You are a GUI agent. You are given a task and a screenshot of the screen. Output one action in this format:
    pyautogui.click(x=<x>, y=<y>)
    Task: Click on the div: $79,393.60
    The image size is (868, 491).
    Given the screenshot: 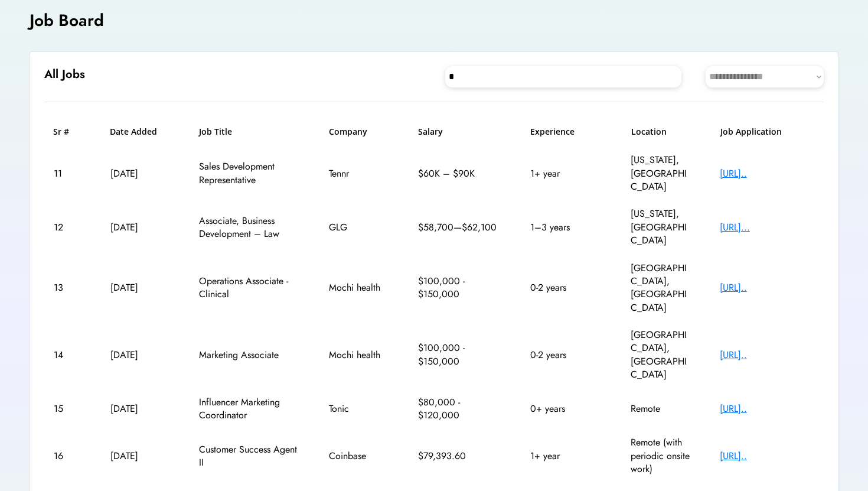 What is the action you would take?
    pyautogui.click(x=460, y=456)
    